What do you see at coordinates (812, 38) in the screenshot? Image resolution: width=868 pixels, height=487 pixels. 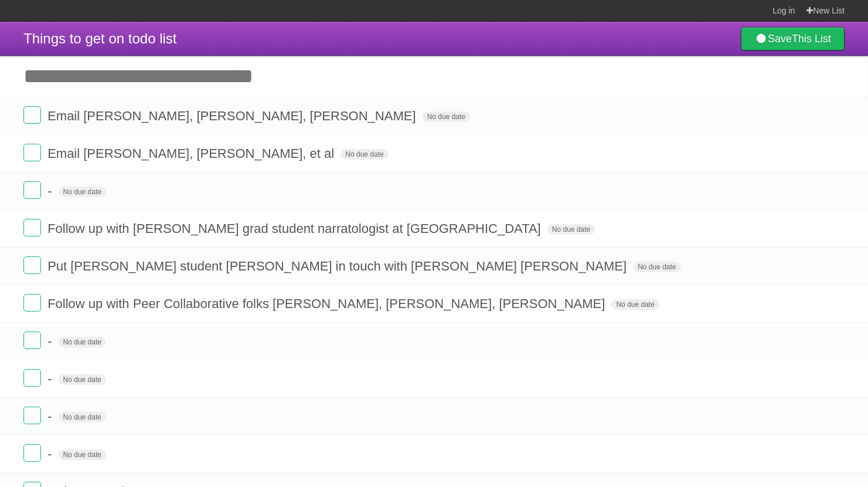 I see `b: This List` at bounding box center [812, 38].